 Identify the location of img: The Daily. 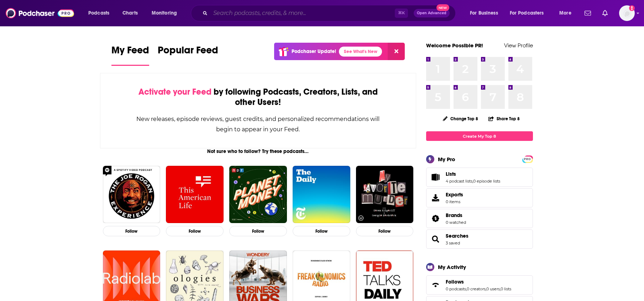
(321, 195).